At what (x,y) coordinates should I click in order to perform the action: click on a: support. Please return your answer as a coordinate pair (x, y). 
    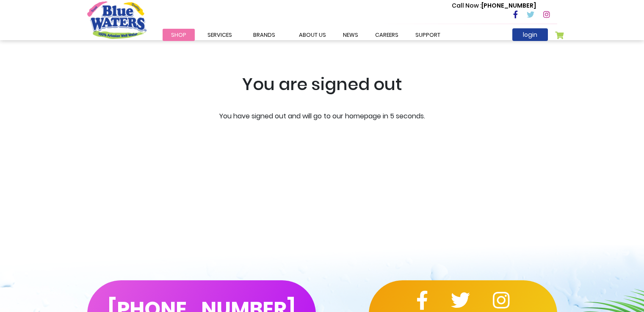
    Looking at the image, I should click on (427, 35).